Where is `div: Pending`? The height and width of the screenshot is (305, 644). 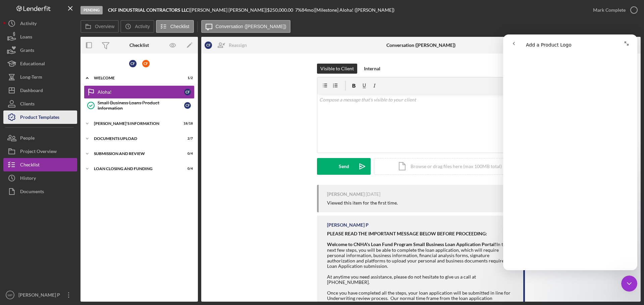 div: Pending is located at coordinates (92, 10).